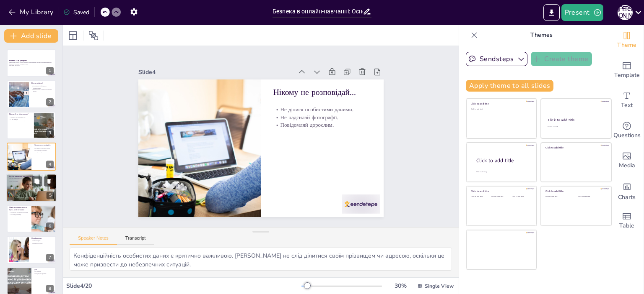 Image resolution: width=644 pixels, height=294 pixels. I want to click on p: Не зустрічайся без батьків., so click(31, 180).